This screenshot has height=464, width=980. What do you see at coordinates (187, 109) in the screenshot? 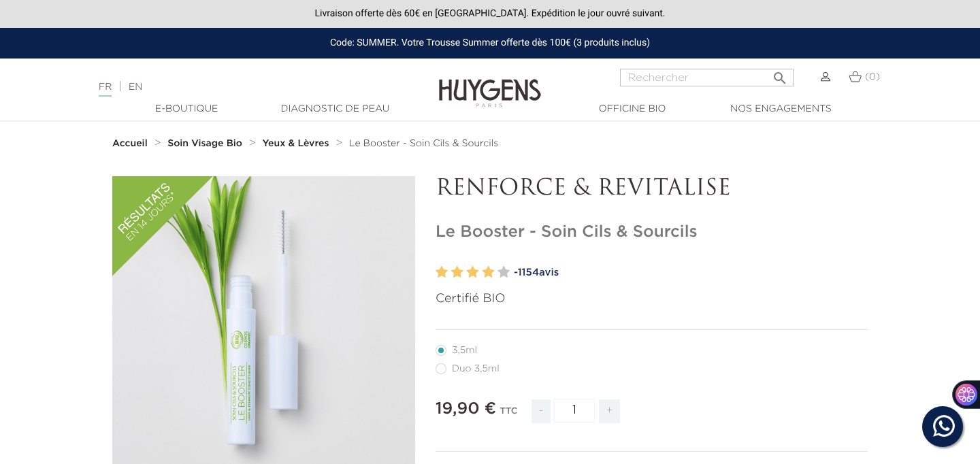
I see `a: E-Boutique` at bounding box center [187, 109].